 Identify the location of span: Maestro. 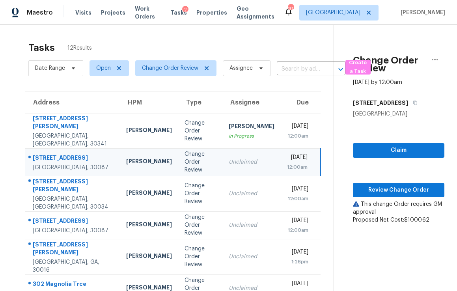
(40, 13).